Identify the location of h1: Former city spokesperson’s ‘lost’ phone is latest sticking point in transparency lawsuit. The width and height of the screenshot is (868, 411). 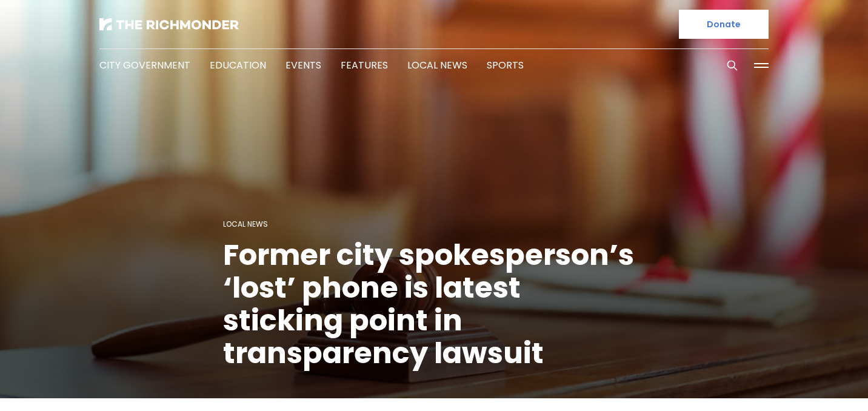
(434, 304).